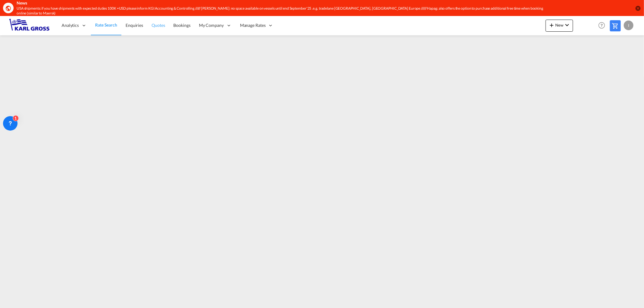 The height and width of the screenshot is (308, 644). Describe the element at coordinates (257, 25) in the screenshot. I see `div: Manage Rates` at that location.